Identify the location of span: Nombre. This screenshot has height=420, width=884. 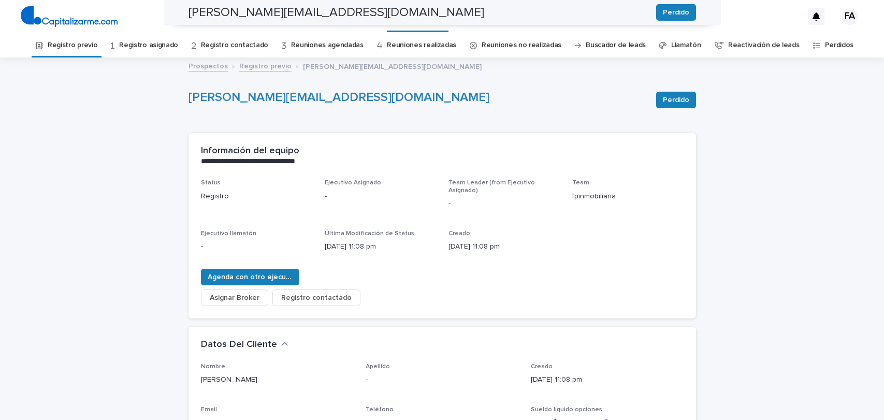
(213, 367).